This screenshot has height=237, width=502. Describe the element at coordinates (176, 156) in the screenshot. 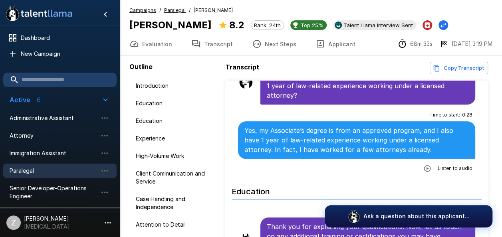

I see `div: High-Volume Work` at that location.